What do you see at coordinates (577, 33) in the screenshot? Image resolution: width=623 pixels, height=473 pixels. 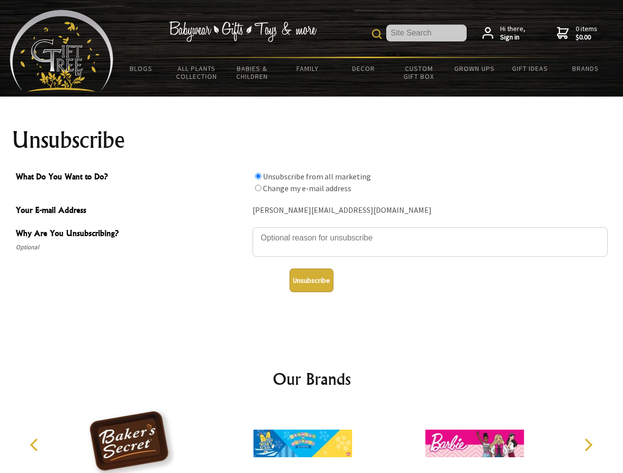 I see `a: 0 items$0.00` at bounding box center [577, 33].